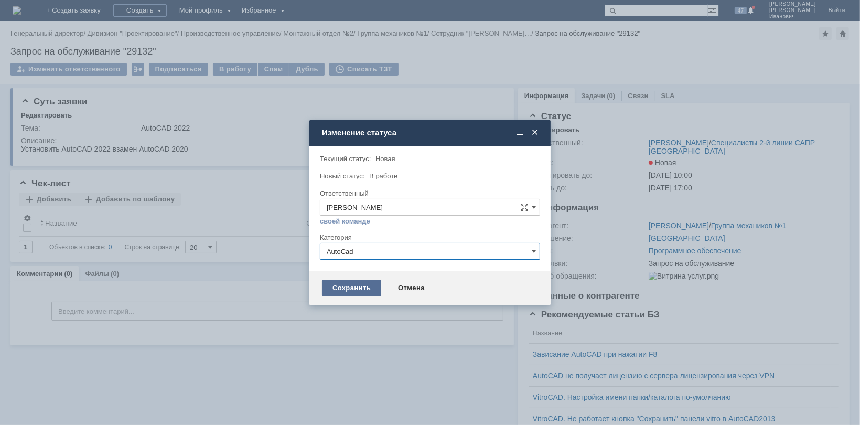 The image size is (860, 425). I want to click on div: Категория, so click(429, 237).